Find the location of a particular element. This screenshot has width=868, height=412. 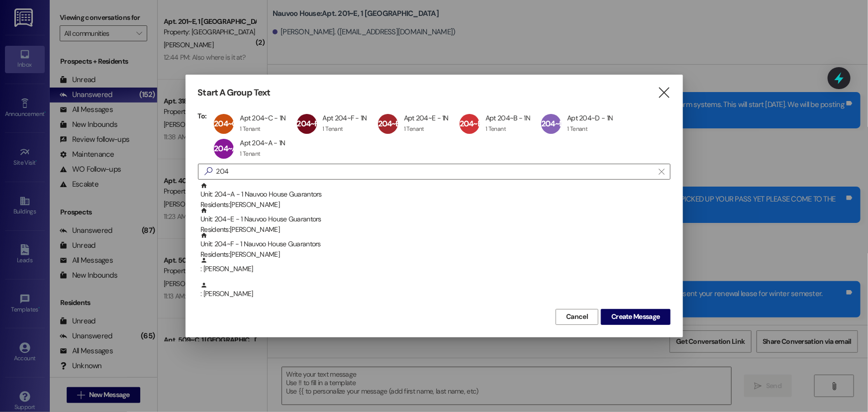

div: Apt 204~E - 1N is located at coordinates (426, 118).